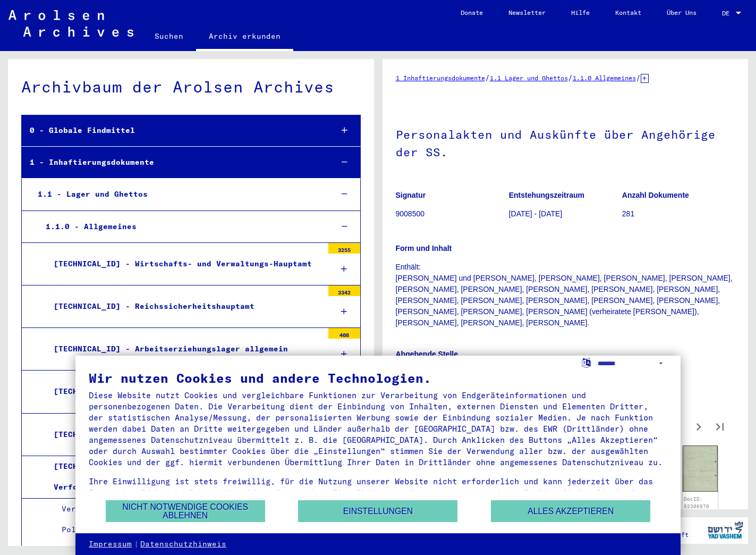 This screenshot has width=756, height=555. Describe the element at coordinates (344, 333) in the screenshot. I see `div: 408` at that location.